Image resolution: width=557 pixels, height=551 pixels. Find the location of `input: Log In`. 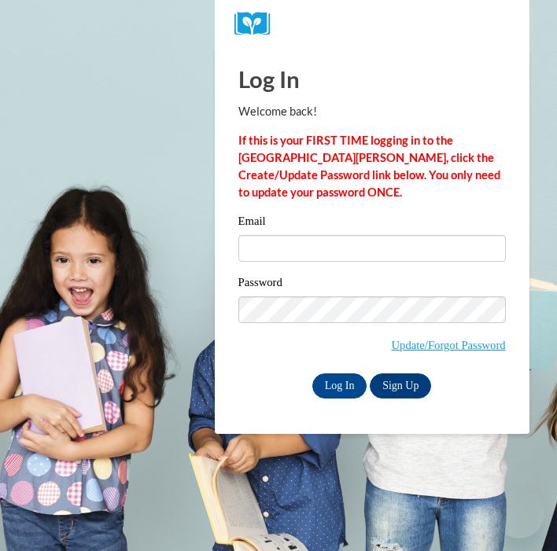

input: Log In is located at coordinates (340, 386).